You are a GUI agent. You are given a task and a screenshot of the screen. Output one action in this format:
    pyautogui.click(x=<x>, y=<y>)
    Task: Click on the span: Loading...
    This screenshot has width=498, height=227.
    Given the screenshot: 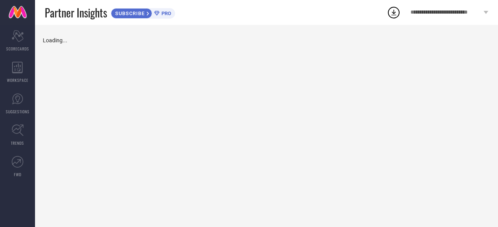 What is the action you would take?
    pyautogui.click(x=55, y=40)
    